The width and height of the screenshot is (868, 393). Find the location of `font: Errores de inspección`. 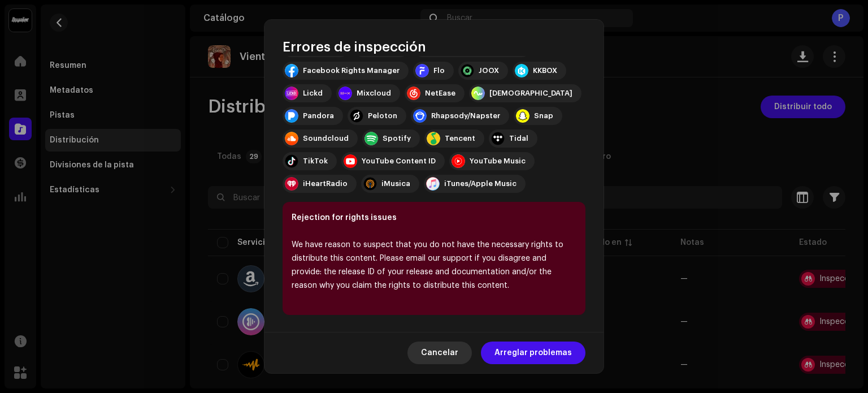

font: Errores de inspección is located at coordinates (354, 47).